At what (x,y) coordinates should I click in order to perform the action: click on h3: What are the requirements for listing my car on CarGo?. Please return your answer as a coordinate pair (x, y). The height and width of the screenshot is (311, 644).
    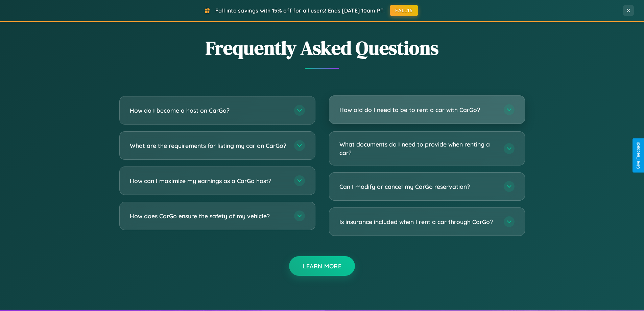
    Looking at the image, I should click on (209, 146).